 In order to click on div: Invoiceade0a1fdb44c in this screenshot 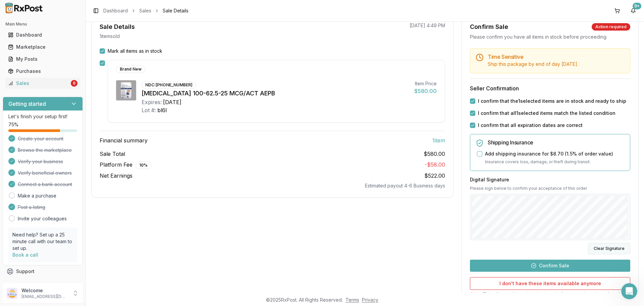, I will do `click(107, 45)`.